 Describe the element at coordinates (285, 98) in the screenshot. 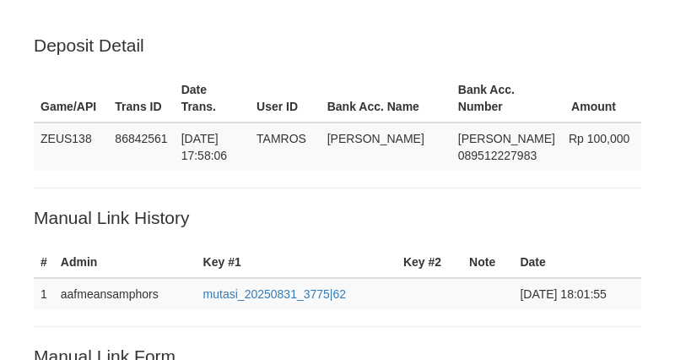

I see `th: User ID` at that location.